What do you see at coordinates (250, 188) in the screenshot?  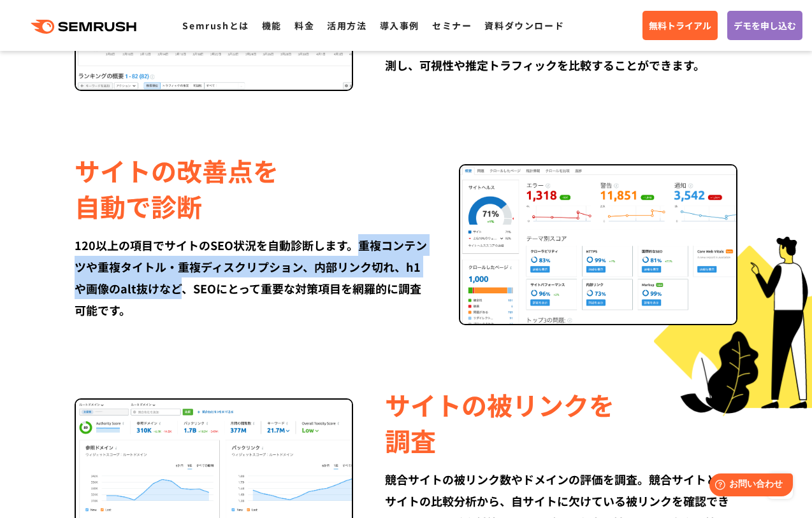 I see `div: サイトの改善点を 自動で診断` at bounding box center [250, 188].